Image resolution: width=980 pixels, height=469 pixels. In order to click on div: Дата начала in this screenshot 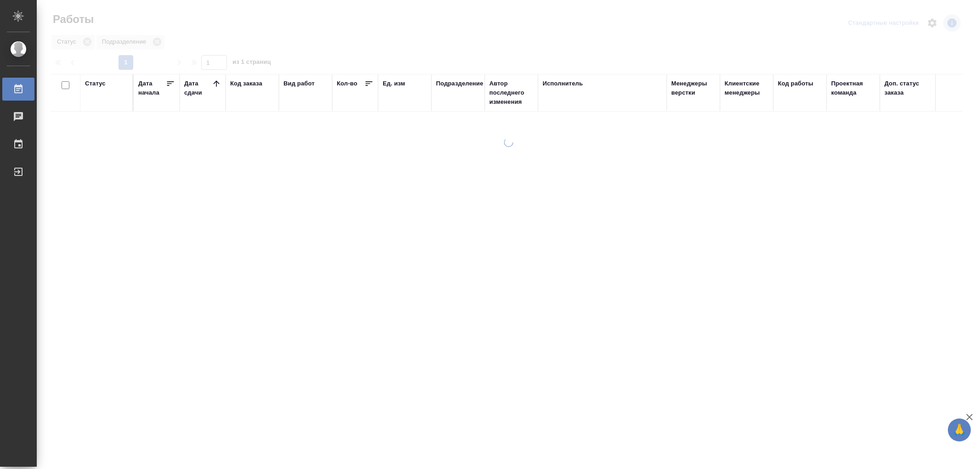, I will do `click(152, 88)`.